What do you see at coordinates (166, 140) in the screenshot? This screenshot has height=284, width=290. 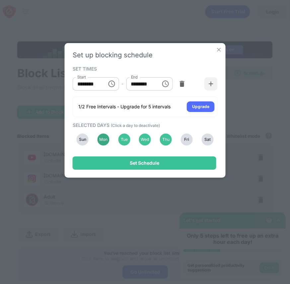 I see `div: Thu` at bounding box center [166, 140].